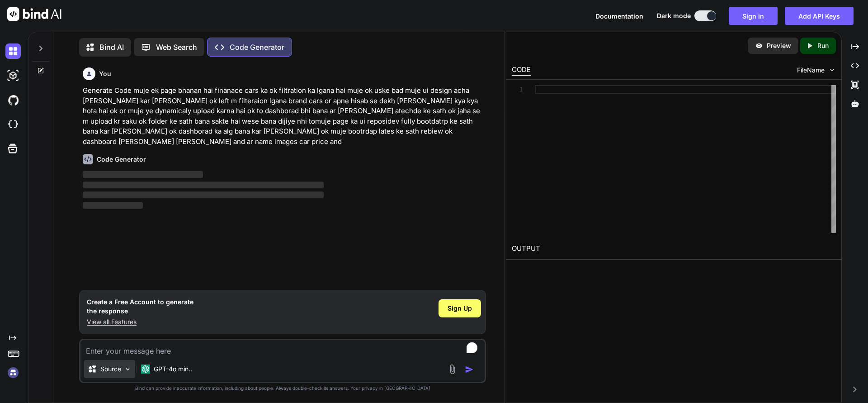 The image size is (868, 403). I want to click on h6: Code Generator, so click(121, 159).